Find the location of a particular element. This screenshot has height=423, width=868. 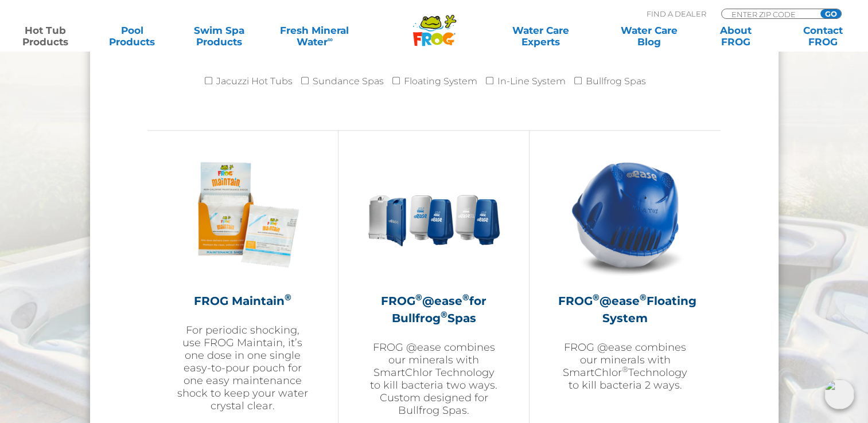

h2: FROG Maintain is located at coordinates (243, 301).